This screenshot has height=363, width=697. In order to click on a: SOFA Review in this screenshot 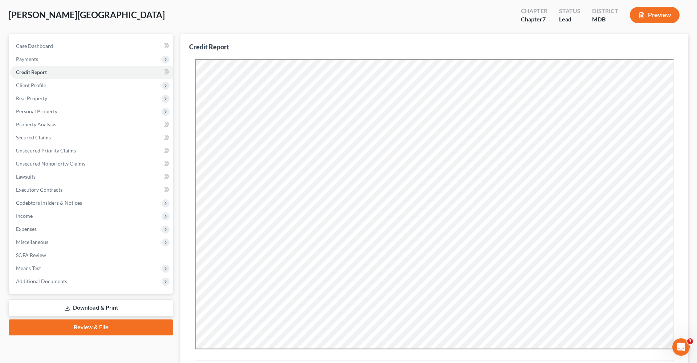, I will do `click(91, 255)`.